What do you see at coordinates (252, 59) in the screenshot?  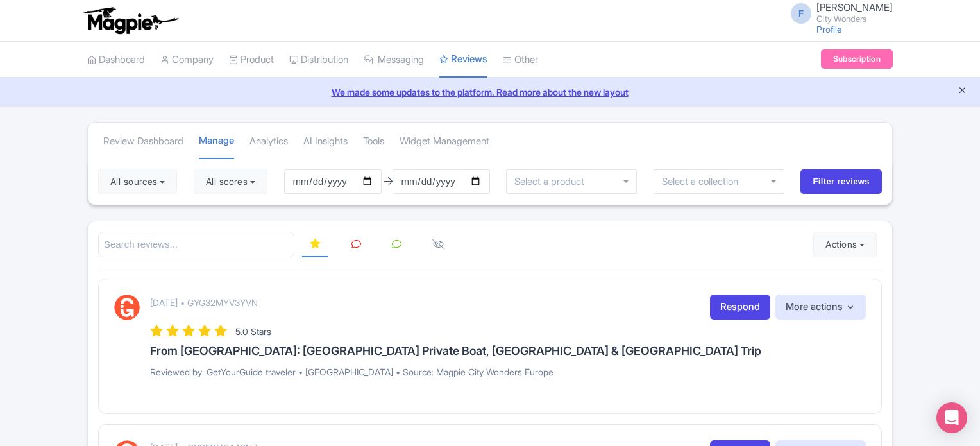 I see `a: Product` at bounding box center [252, 59].